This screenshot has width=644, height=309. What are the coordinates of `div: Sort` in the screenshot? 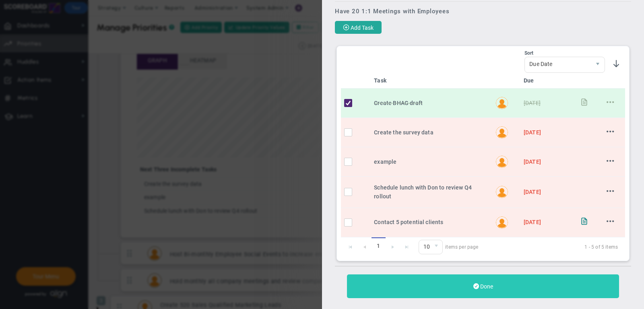 It's located at (565, 53).